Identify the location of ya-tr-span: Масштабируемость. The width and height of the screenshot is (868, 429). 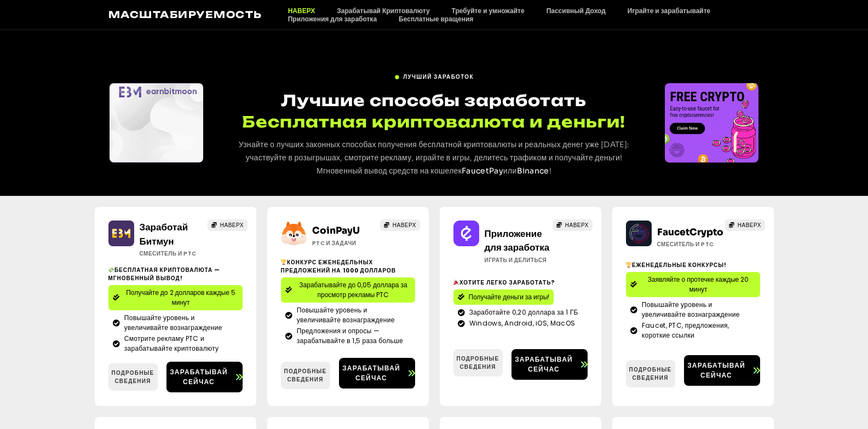
(185, 14).